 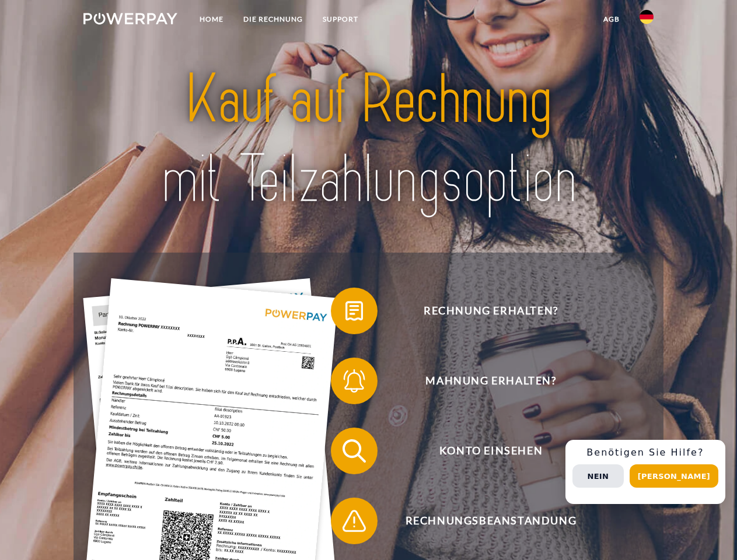 I want to click on img: qb_bell.svg, so click(x=354, y=381).